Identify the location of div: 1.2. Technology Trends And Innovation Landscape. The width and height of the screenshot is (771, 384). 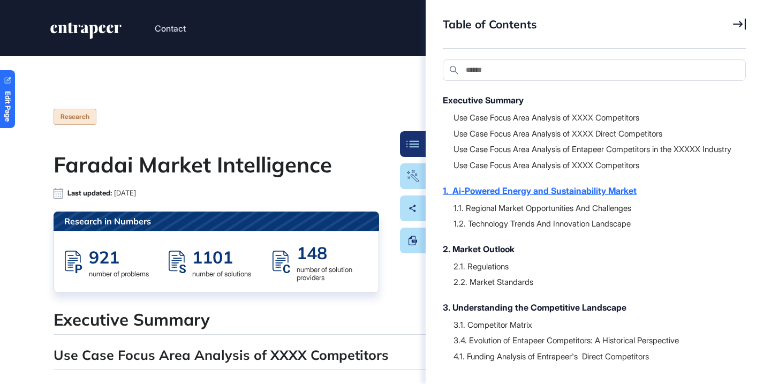
(594, 223).